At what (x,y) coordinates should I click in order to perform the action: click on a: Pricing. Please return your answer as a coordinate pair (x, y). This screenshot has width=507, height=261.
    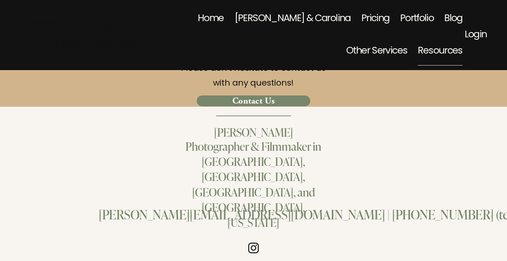
    Looking at the image, I should click on (376, 19).